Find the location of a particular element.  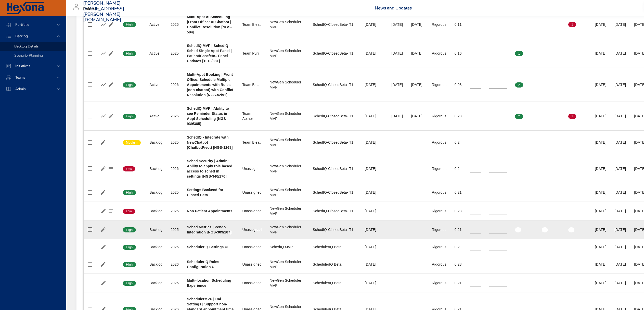

b: Non Patient Appointments is located at coordinates (209, 211).